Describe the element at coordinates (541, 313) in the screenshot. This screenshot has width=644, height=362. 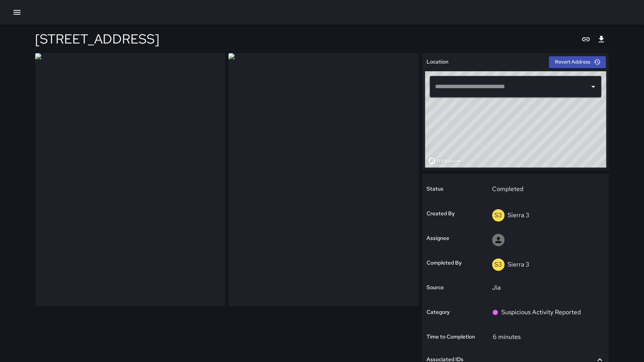
I see `p: Suspicious Activity Reported` at that location.